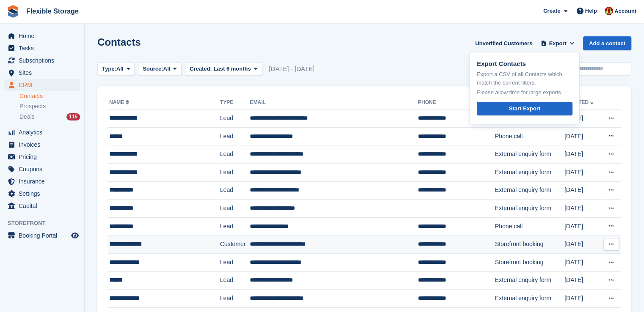 Image resolution: width=644 pixels, height=312 pixels. What do you see at coordinates (552, 11) in the screenshot?
I see `span: Create` at bounding box center [552, 11].